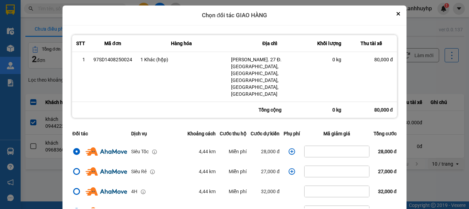 The width and height of the screenshot is (469, 209). What do you see at coordinates (233, 133) in the screenshot?
I see `th: Cước thu hộ` at bounding box center [233, 133].